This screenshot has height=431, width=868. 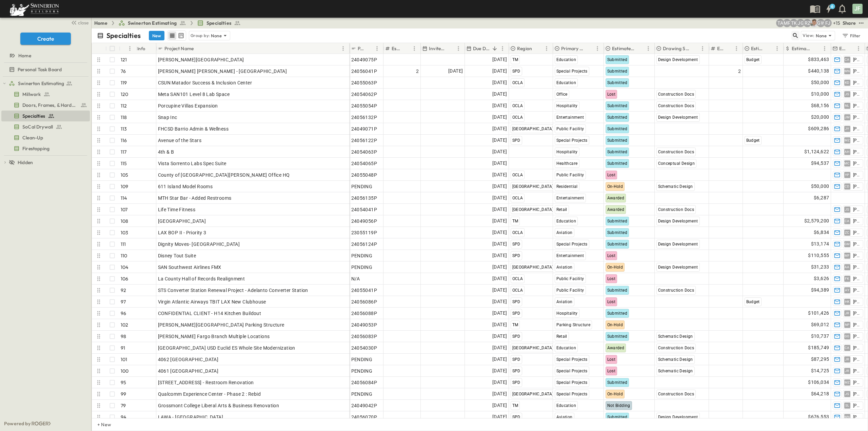 I want to click on button: kanban view, so click(x=181, y=35).